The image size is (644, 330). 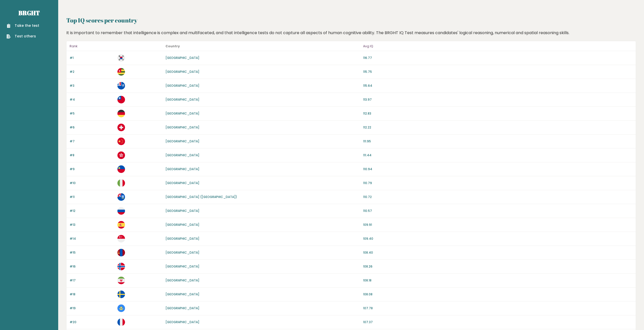 What do you see at coordinates (497, 183) in the screenshot?
I see `p: 110.79` at bounding box center [497, 183].